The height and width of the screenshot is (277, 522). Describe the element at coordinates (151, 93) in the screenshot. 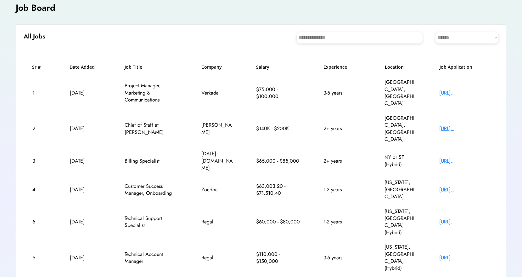

I see `div: Project Manager, Marketing & Communications` at that location.